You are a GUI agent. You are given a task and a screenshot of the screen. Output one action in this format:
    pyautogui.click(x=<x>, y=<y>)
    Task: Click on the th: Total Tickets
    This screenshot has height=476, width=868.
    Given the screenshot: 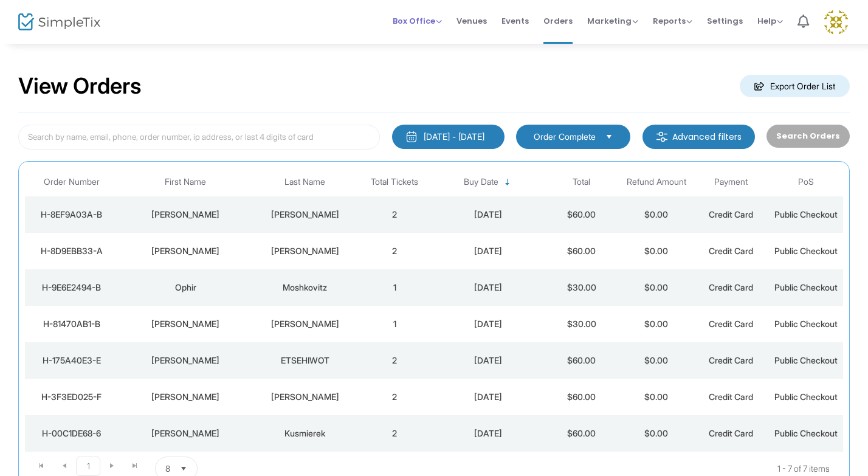 What is the action you would take?
    pyautogui.click(x=395, y=182)
    